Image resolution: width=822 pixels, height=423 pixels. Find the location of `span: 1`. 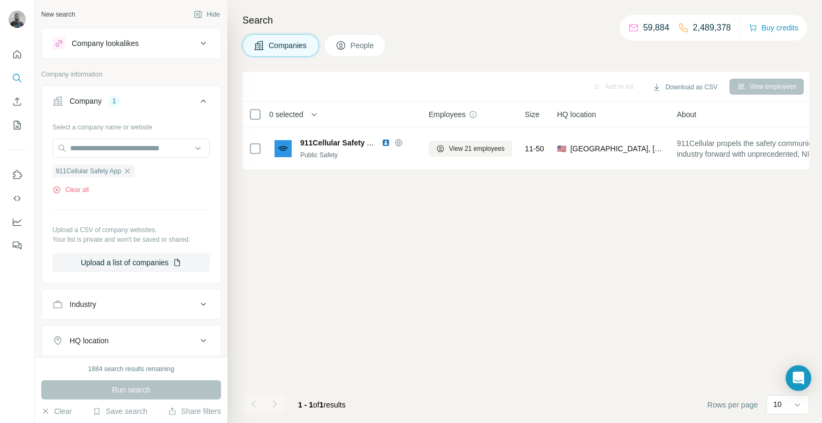

span: 1 is located at coordinates (322, 405).